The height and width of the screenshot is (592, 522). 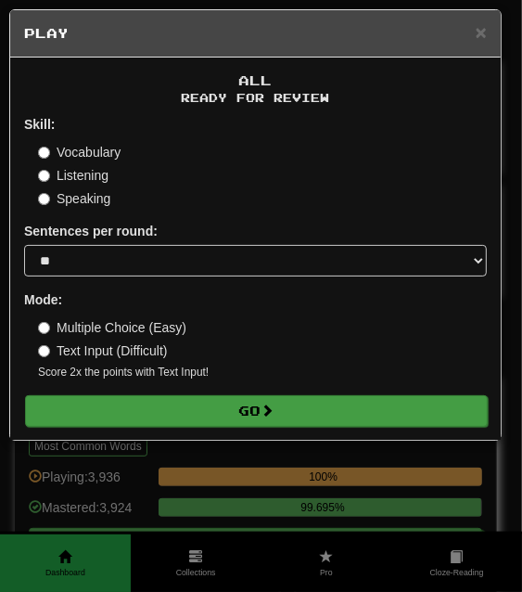 What do you see at coordinates (256, 411) in the screenshot?
I see `button: Go` at bounding box center [256, 411].